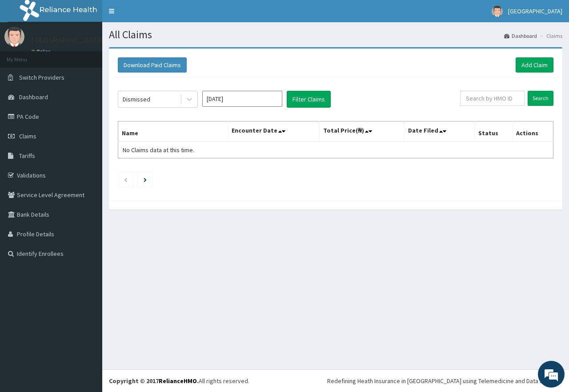  I want to click on input: Search by HMO ID, so click(492, 98).